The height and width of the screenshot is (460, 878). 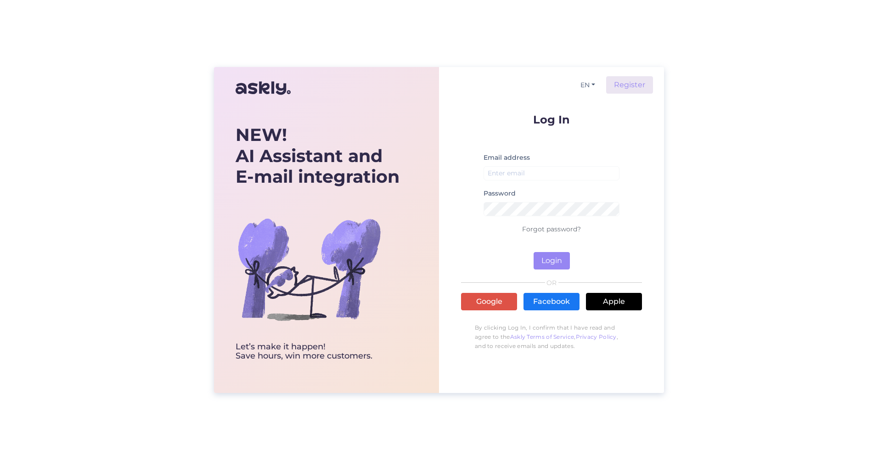 I want to click on a: Facebook, so click(x=551, y=302).